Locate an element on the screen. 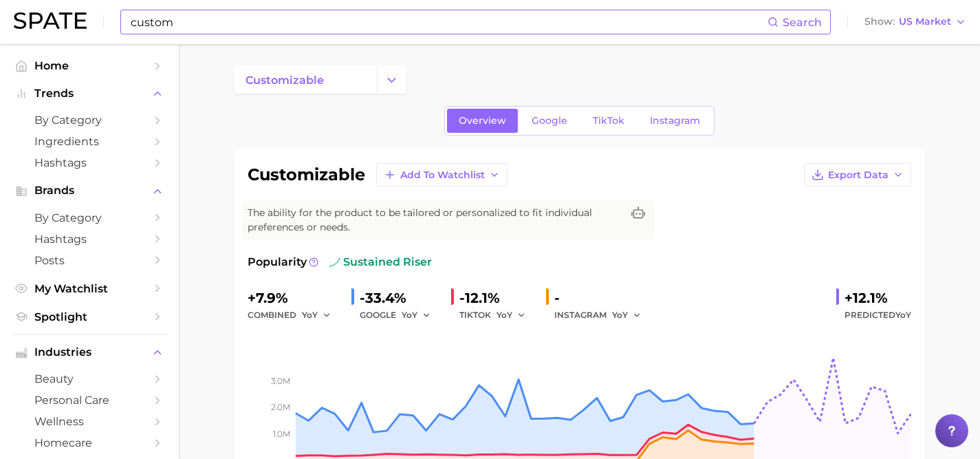 Image resolution: width=980 pixels, height=459 pixels. span: My Watchlist is located at coordinates (89, 289).